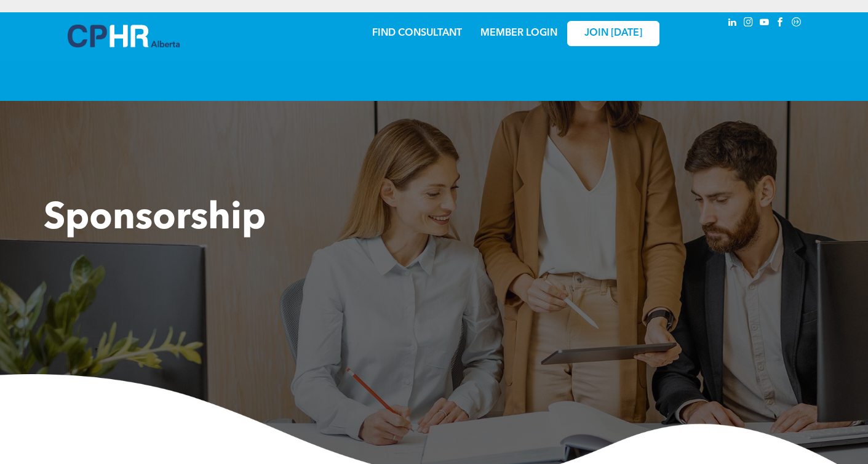  What do you see at coordinates (124, 36) in the screenshot?
I see `img: A blue and white logo for cp alberta` at bounding box center [124, 36].